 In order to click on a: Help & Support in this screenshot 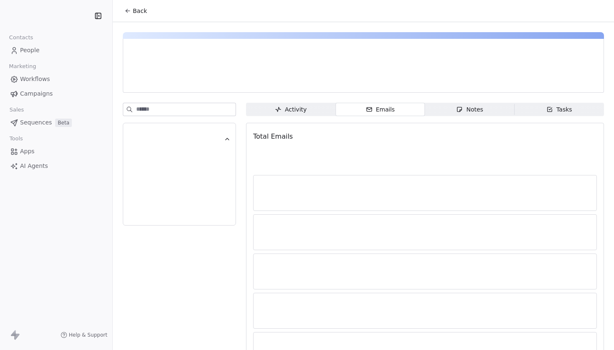, I will do `click(84, 335)`.